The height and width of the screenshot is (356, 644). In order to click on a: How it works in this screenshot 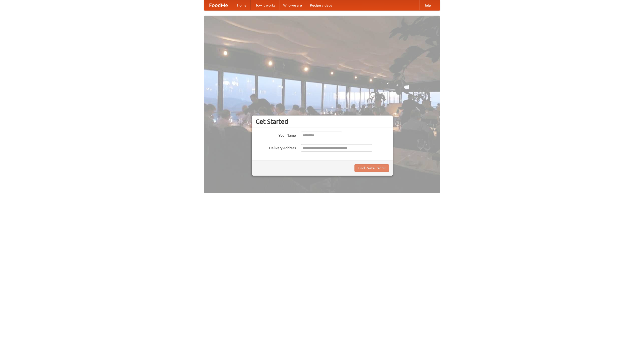, I will do `click(265, 5)`.